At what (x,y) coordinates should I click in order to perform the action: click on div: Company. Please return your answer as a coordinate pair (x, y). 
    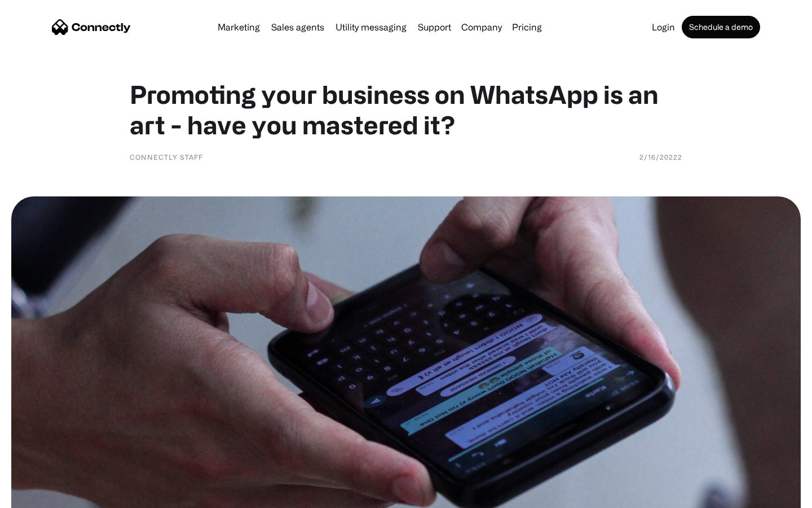
    Looking at the image, I should click on (481, 27).